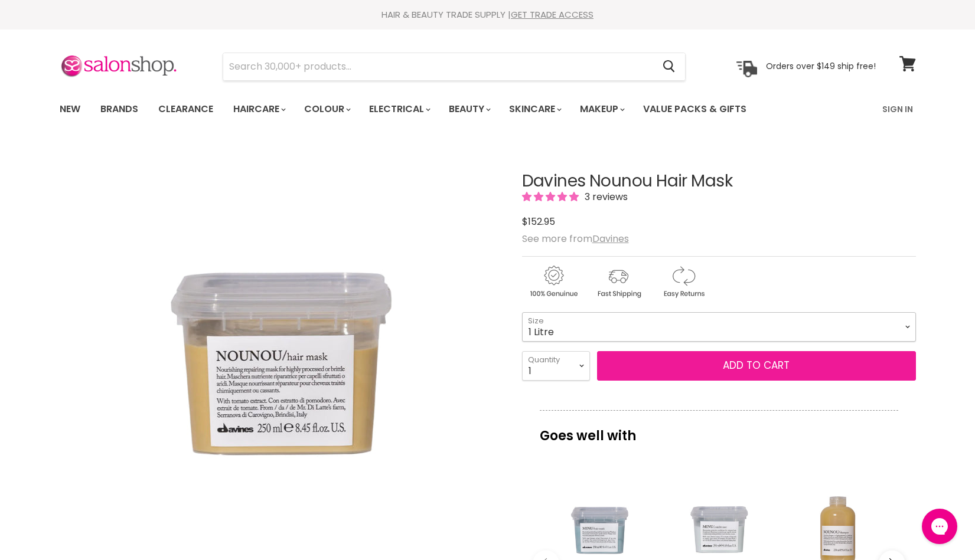  I want to click on button: Search, so click(669, 66).